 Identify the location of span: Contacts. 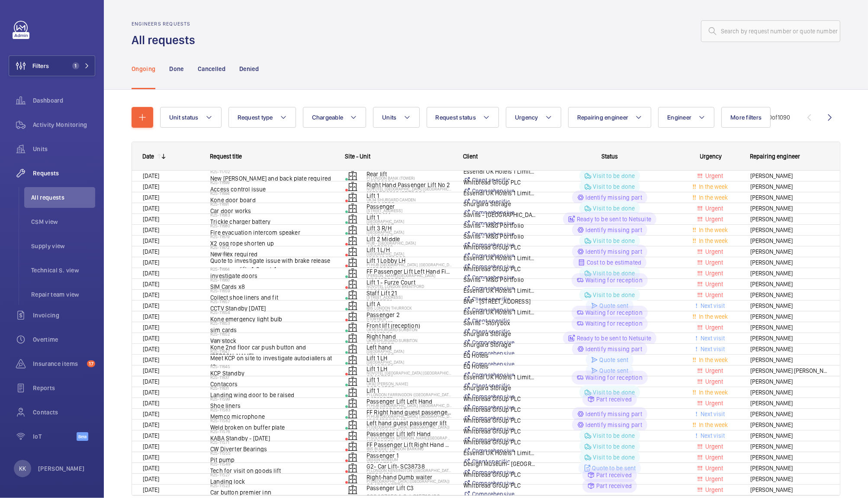
(64, 413).